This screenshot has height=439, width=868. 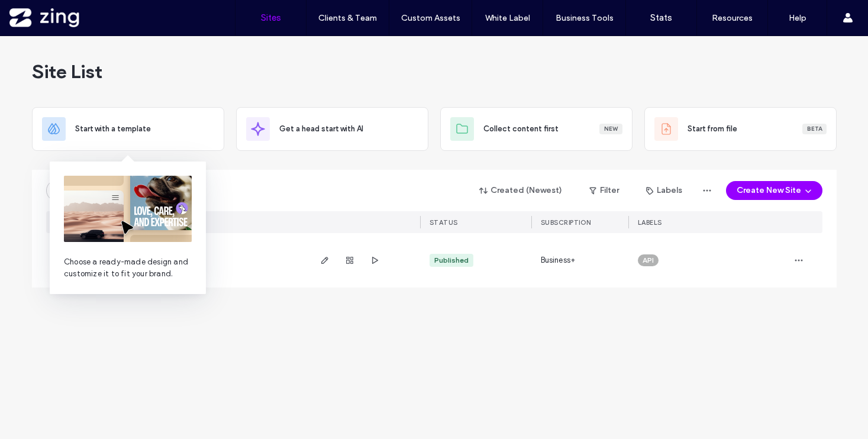 What do you see at coordinates (664, 190) in the screenshot?
I see `button: Labels` at bounding box center [664, 190].